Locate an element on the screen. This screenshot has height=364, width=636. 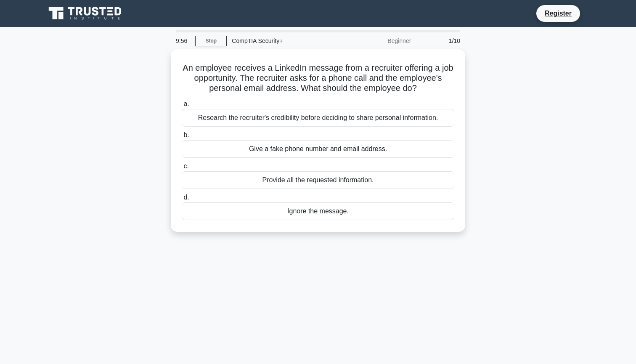
a: Stop is located at coordinates (211, 41).